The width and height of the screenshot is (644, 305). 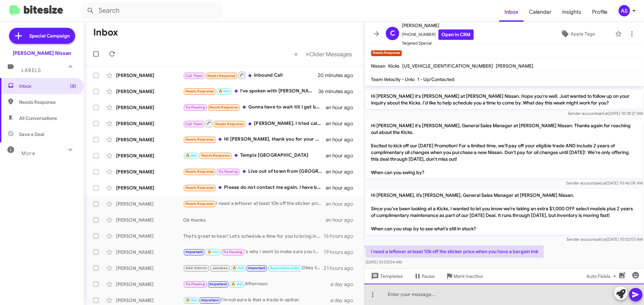 What do you see at coordinates (42, 36) in the screenshot?
I see `a: Special Campaign` at bounding box center [42, 36].